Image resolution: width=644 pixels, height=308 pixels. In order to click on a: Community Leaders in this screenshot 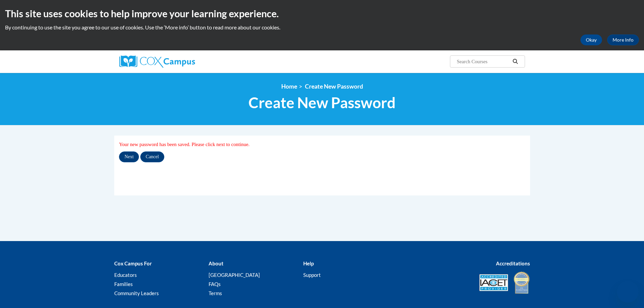, I will do `click(137, 293)`.